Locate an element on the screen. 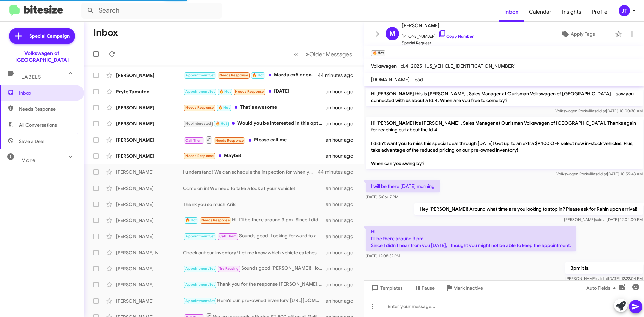  button: Previous is located at coordinates (296, 54).